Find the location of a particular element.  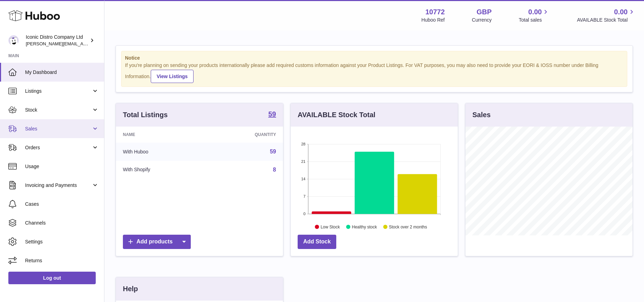

span: Stock is located at coordinates (58, 110).